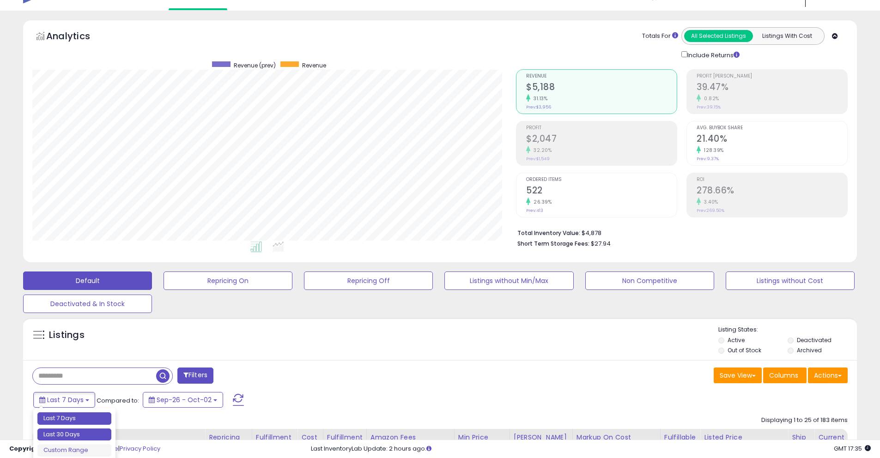 This screenshot has width=880, height=458. Describe the element at coordinates (601, 180) in the screenshot. I see `span: Ordered Items` at that location.